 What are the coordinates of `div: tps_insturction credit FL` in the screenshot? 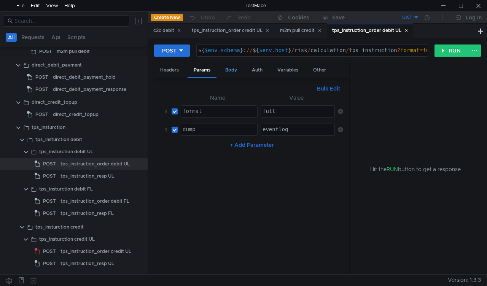 It's located at (67, 277).